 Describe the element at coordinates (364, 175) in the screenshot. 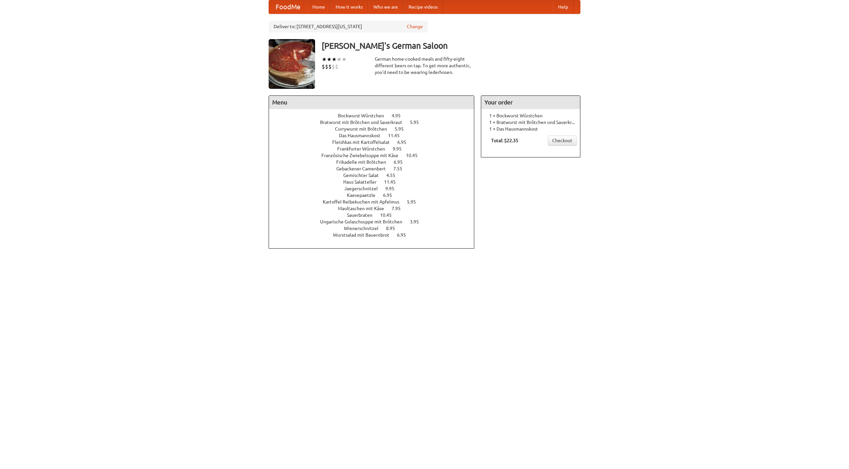

I see `span: Gemischter Salat` at that location.